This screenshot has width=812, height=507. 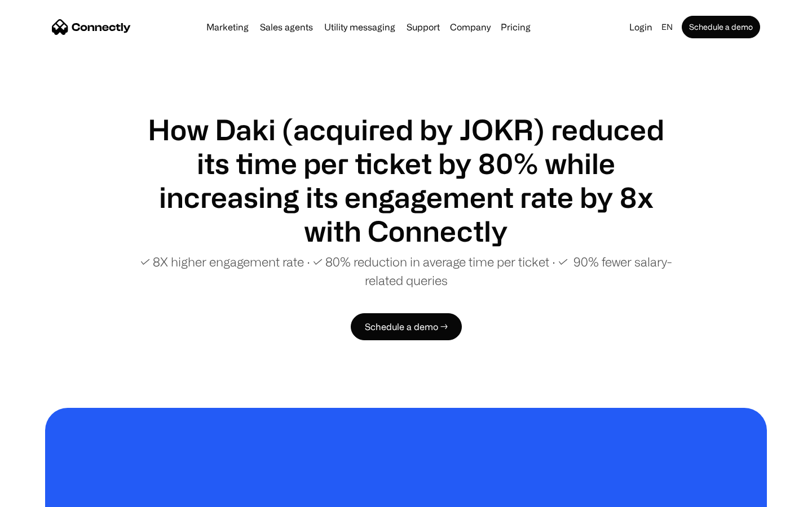 What do you see at coordinates (516, 27) in the screenshot?
I see `a: Pricing` at bounding box center [516, 27].